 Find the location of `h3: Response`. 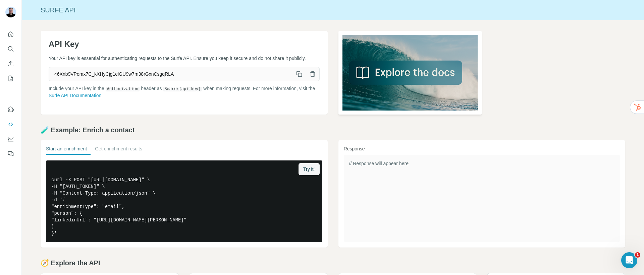

h3: Response is located at coordinates (482, 149).